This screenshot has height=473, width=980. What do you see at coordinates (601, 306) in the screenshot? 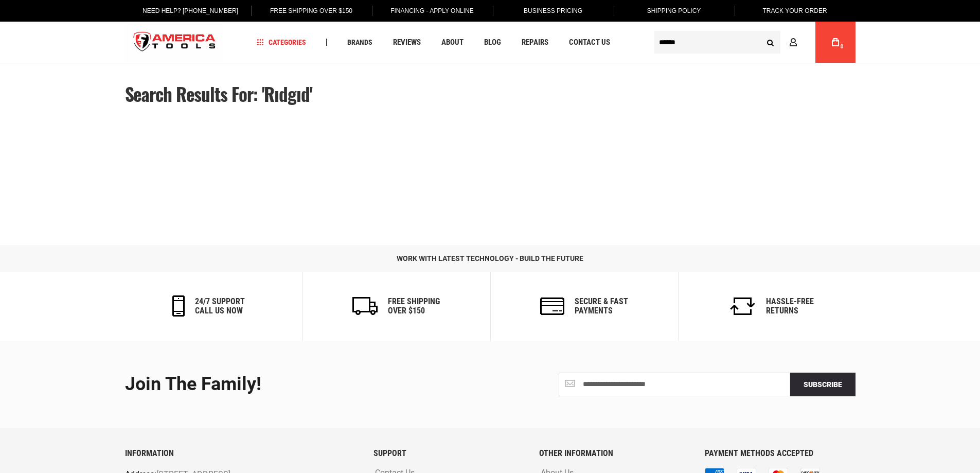
I see `h6: secure & fast payments` at bounding box center [601, 306].